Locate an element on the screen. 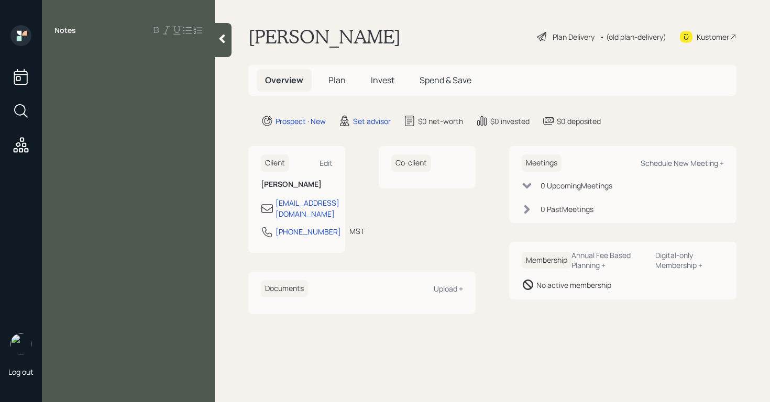 The image size is (770, 402). div: Kustomer is located at coordinates (713, 37).